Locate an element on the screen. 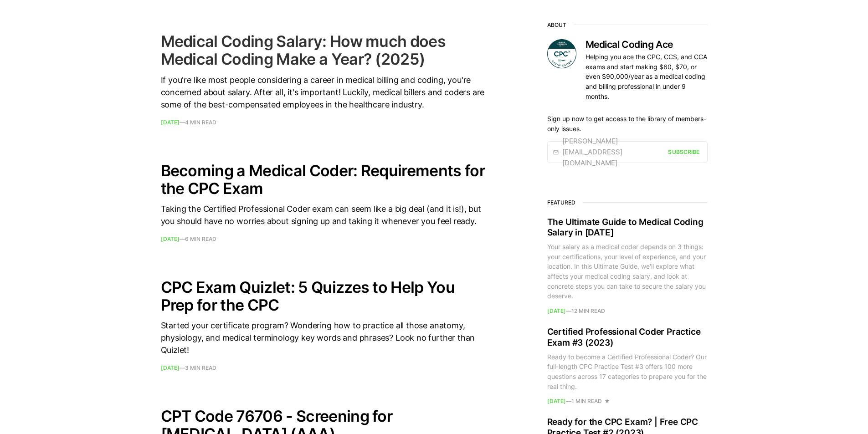  a: Medical Coding Salary: How much does Medical Coding Make a Year? (2025) If you're like most peopl... is located at coordinates (325, 78).